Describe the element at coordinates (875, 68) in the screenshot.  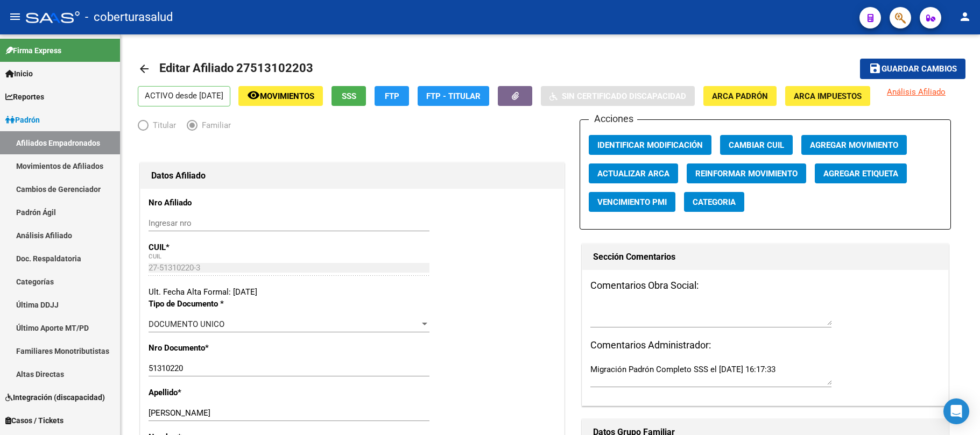
I see `mat-icon: save` at that location.